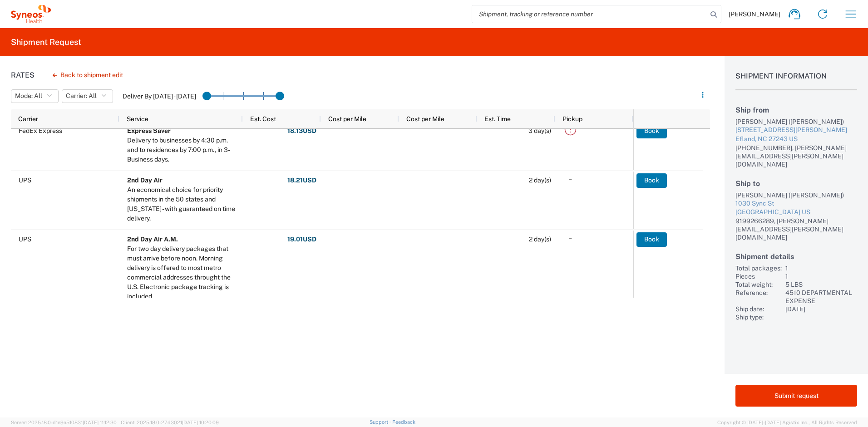 The image size is (868, 427). Describe the element at coordinates (302, 131) in the screenshot. I see `strong: 18.13 USD` at that location.